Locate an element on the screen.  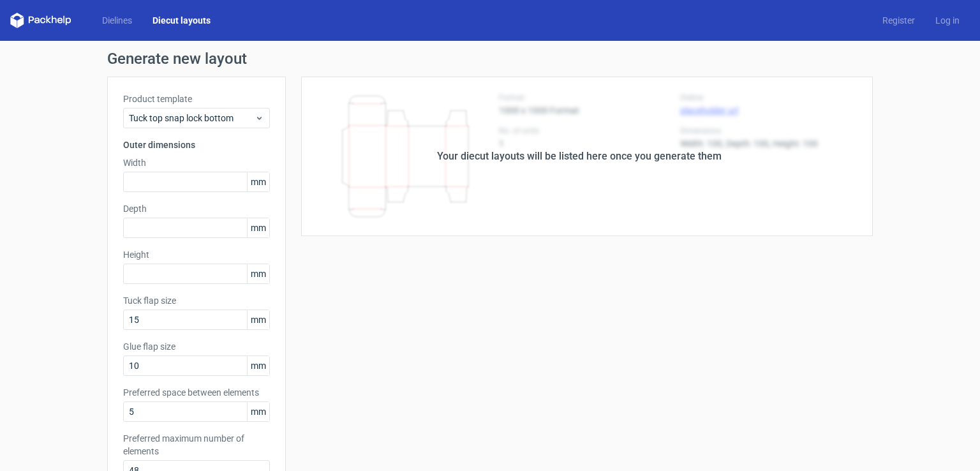
label: Depth is located at coordinates (196, 209).